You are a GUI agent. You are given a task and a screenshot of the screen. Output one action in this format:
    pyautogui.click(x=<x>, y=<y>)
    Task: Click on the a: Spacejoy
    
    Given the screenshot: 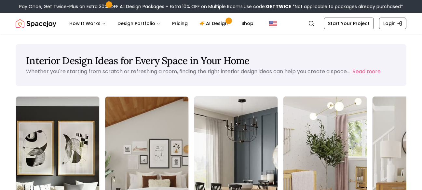 What is the action you would take?
    pyautogui.click(x=36, y=23)
    